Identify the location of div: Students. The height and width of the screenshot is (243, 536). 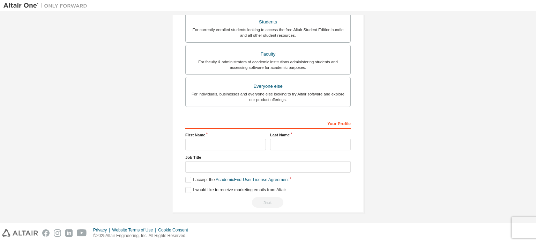
(268, 22).